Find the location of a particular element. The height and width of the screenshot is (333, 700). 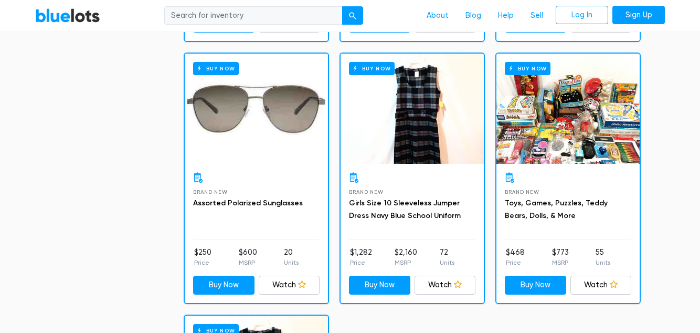

a: Toys, Games, Puzzles, Teddy Bears, Dolls, & More is located at coordinates (556, 209).